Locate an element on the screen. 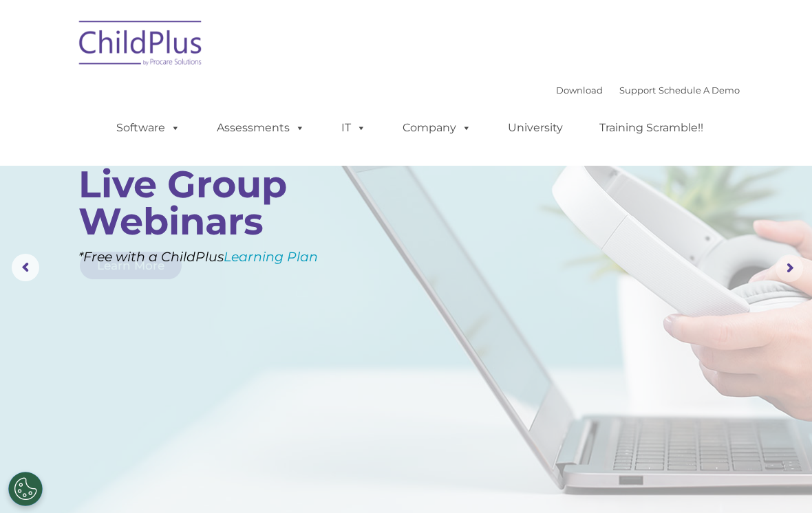  a: Download is located at coordinates (580, 90).